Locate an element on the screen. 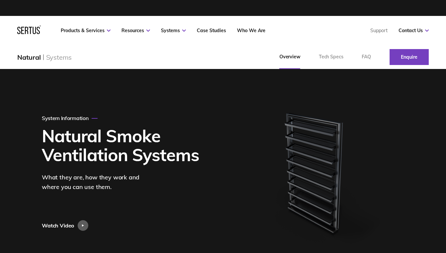  a: Products & Services is located at coordinates (86, 30).